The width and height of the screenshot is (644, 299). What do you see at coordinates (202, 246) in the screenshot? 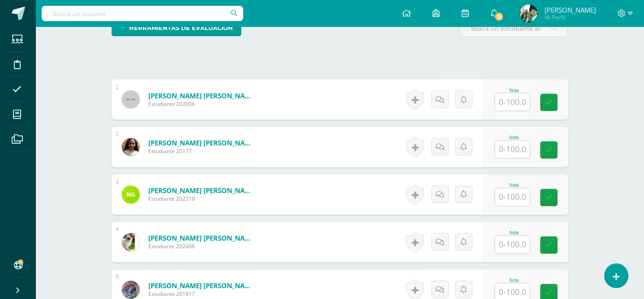
I see `span: Estudiante 202406` at bounding box center [202, 246].